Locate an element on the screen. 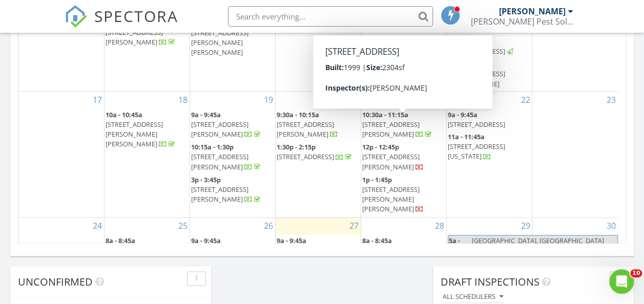 The width and height of the screenshot is (644, 304). span: 1:30p - 2:15p is located at coordinates (296, 147).